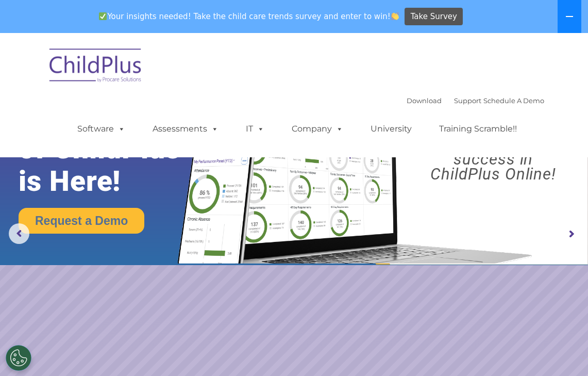 This screenshot has width=588, height=376. Describe the element at coordinates (81, 221) in the screenshot. I see `a: Request a Demo` at that location.